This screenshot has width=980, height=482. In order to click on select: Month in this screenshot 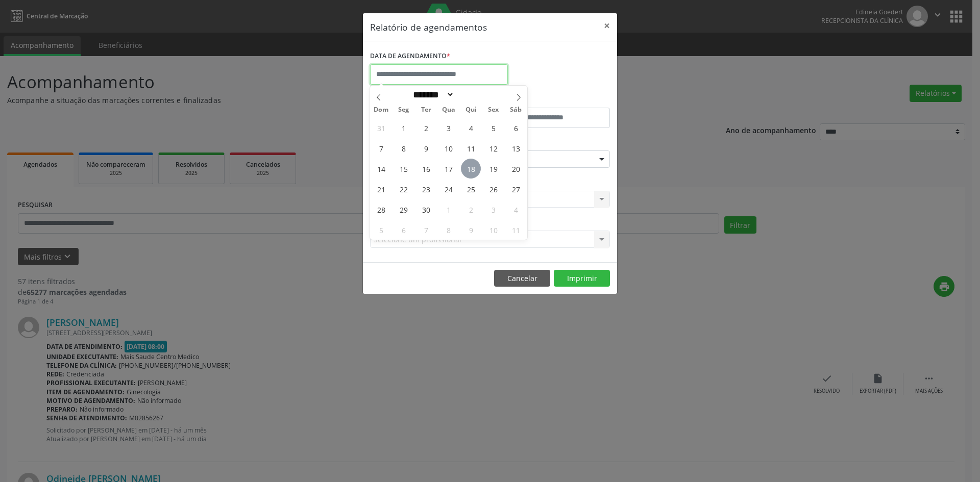, I will do `click(432, 94)`.